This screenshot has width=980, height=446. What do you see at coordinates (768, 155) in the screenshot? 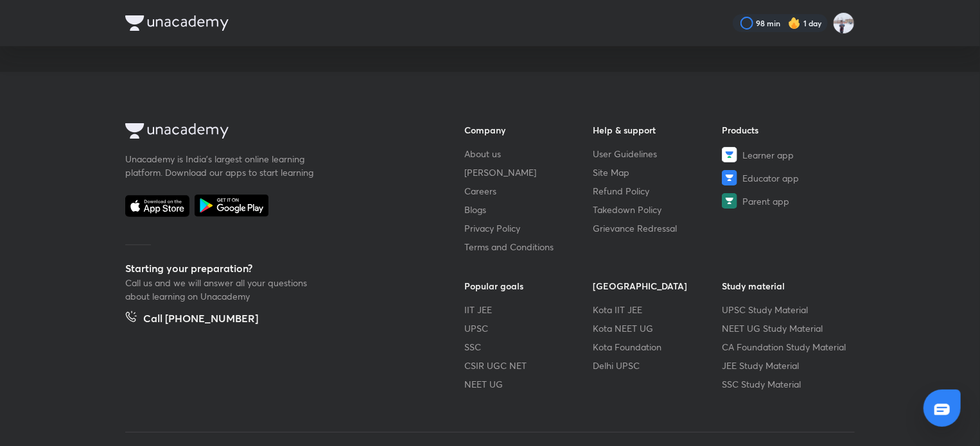
I see `span: Learner app` at bounding box center [768, 155].